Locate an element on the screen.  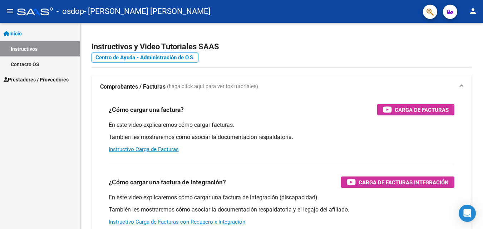
span: (haga click aquí para ver los tutoriales) is located at coordinates (213, 87).